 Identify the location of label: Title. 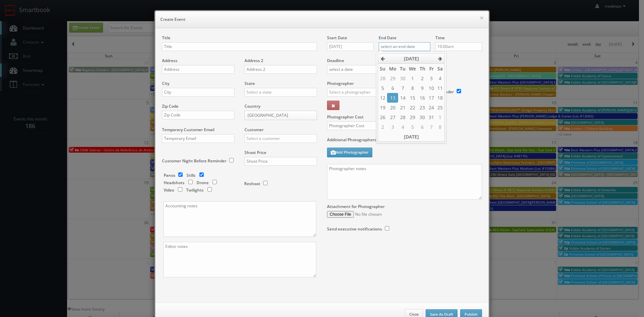
(166, 37).